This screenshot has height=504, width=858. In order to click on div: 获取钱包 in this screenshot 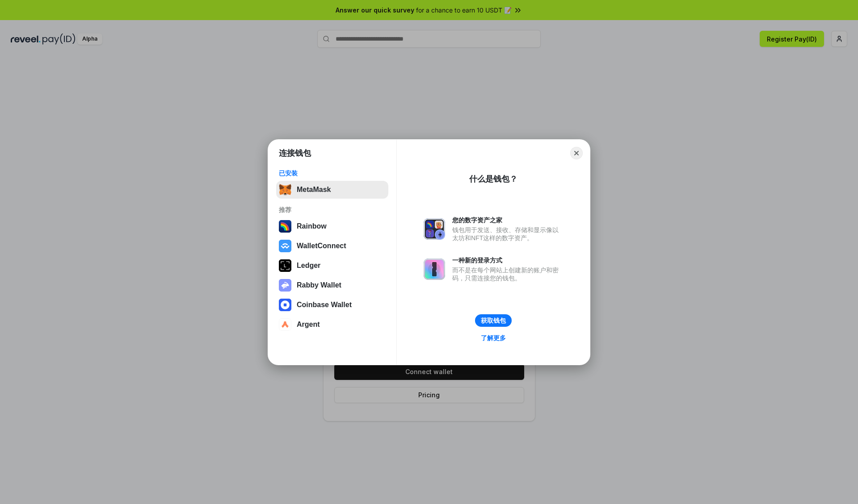, I will do `click(493, 320)`.